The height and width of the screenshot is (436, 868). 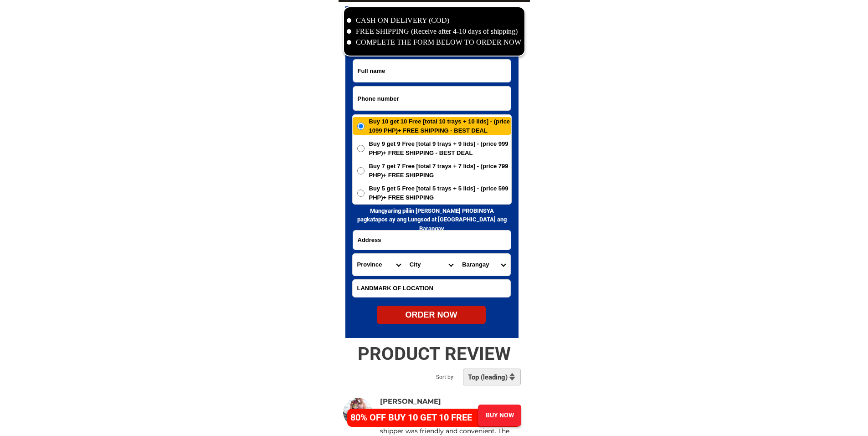 What do you see at coordinates (499, 415) in the screenshot?
I see `div: BUY NOW` at bounding box center [499, 415].